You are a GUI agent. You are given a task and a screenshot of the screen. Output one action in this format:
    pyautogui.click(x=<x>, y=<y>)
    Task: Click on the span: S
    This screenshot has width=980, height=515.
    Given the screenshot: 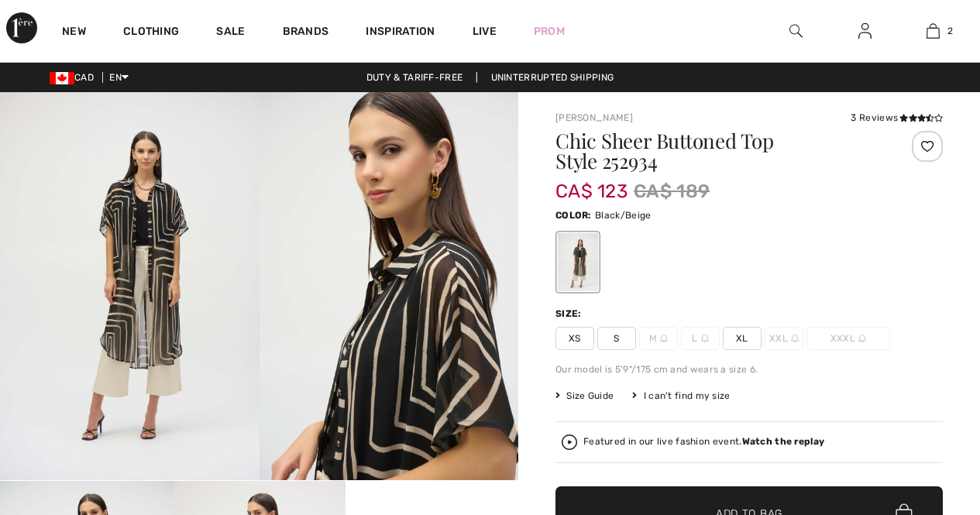 What is the action you would take?
    pyautogui.click(x=617, y=339)
    